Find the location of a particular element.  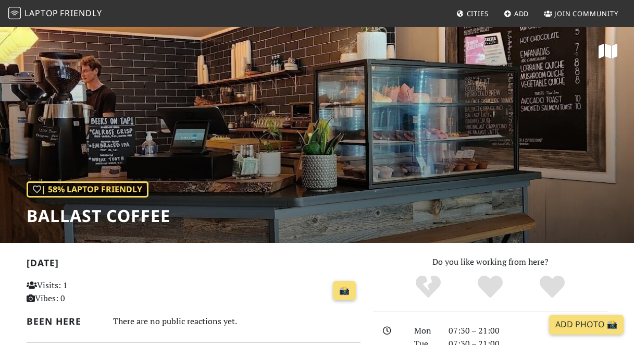

div: No is located at coordinates (428, 287).